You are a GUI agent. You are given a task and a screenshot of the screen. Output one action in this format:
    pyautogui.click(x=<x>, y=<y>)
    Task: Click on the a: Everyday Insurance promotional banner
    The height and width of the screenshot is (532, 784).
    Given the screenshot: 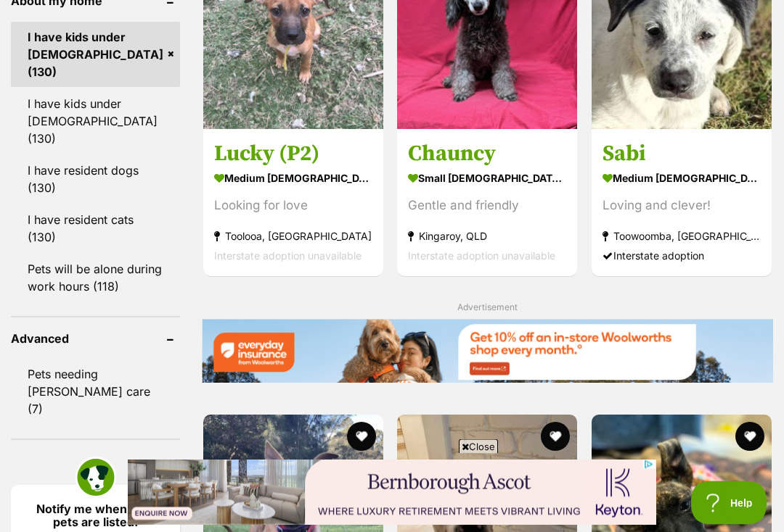 What is the action you would take?
    pyautogui.click(x=487, y=352)
    